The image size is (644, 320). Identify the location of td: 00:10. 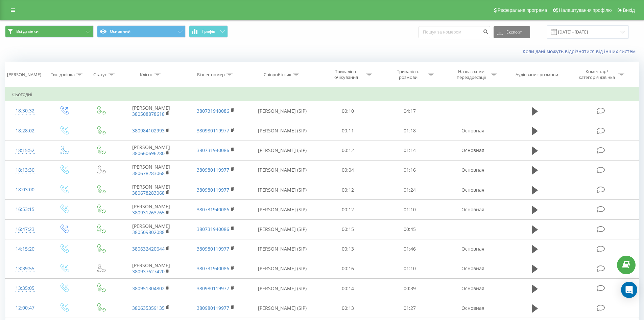
(348, 111).